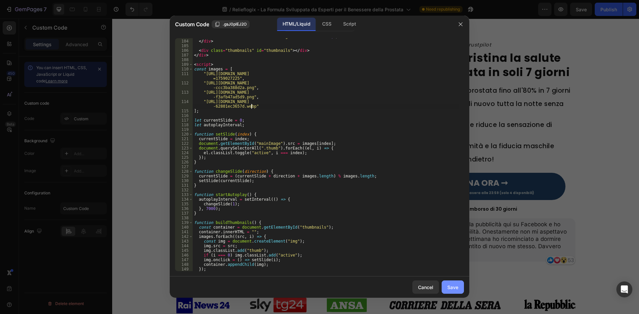 This screenshot has width=639, height=314. Describe the element at coordinates (184, 46) in the screenshot. I see `div: 105` at that location.